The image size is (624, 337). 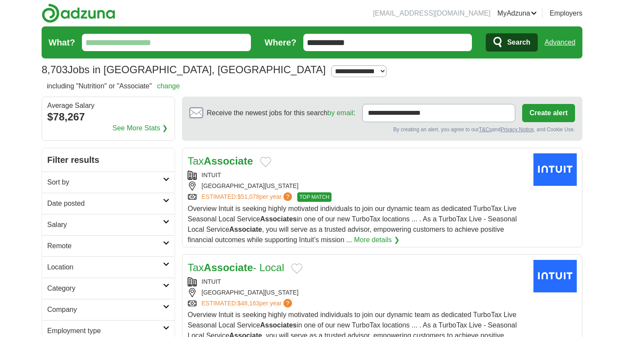 I want to click on span: $51,078, so click(x=248, y=197).